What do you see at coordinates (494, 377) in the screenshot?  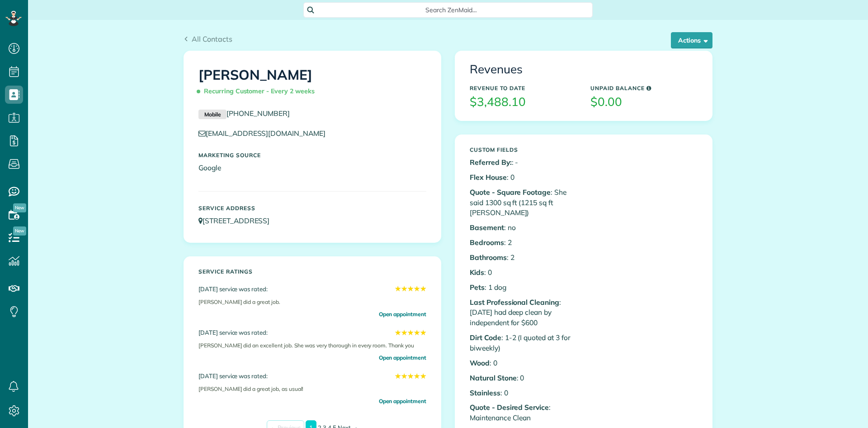 I see `b: Natural Stone` at bounding box center [494, 377].